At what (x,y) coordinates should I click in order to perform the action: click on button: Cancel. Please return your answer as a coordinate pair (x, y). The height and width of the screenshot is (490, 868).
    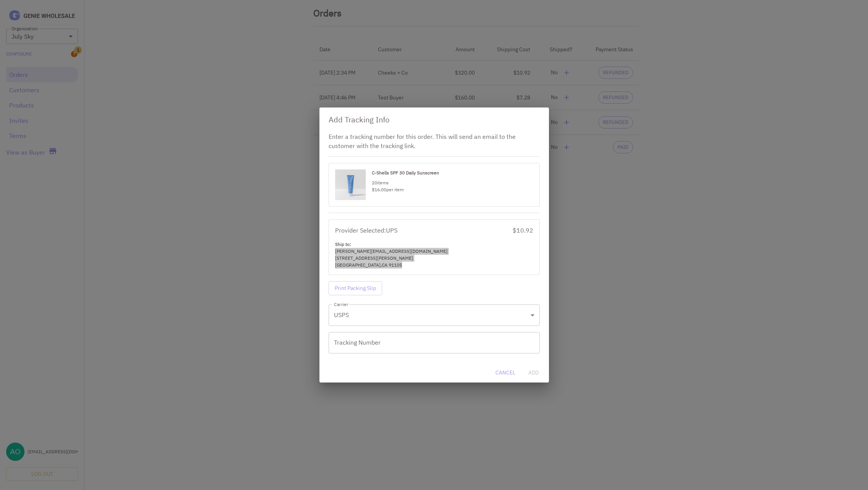
    Looking at the image, I should click on (505, 372).